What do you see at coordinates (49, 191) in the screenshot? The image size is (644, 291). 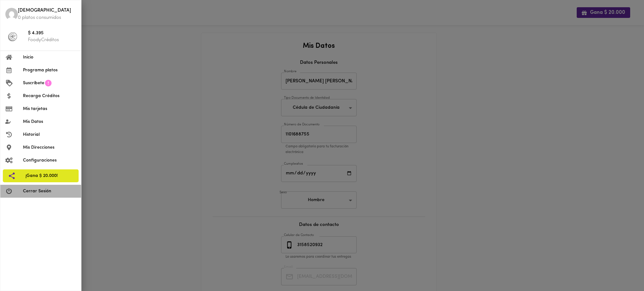 I see `span: Cerrar Sesión` at bounding box center [49, 191].